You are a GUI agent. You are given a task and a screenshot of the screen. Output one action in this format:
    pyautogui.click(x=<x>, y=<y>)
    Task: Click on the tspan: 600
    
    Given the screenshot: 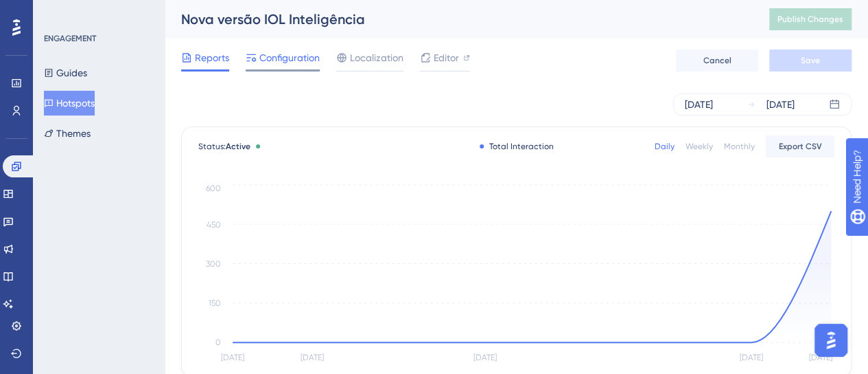 What is the action you would take?
    pyautogui.click(x=214, y=188)
    